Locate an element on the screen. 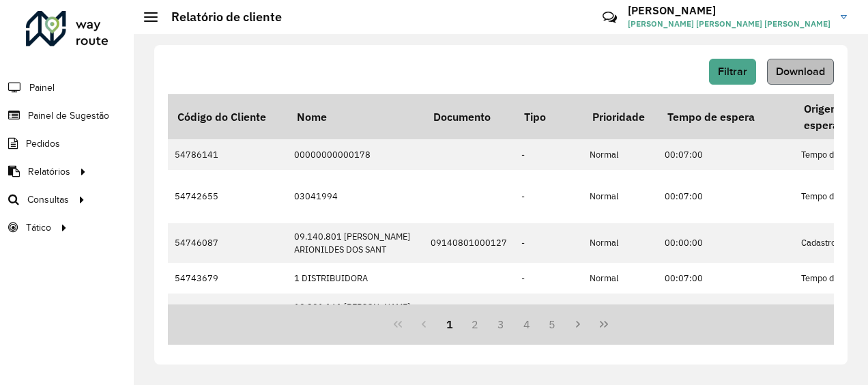 This screenshot has width=868, height=385. span: Pedidos is located at coordinates (43, 144).